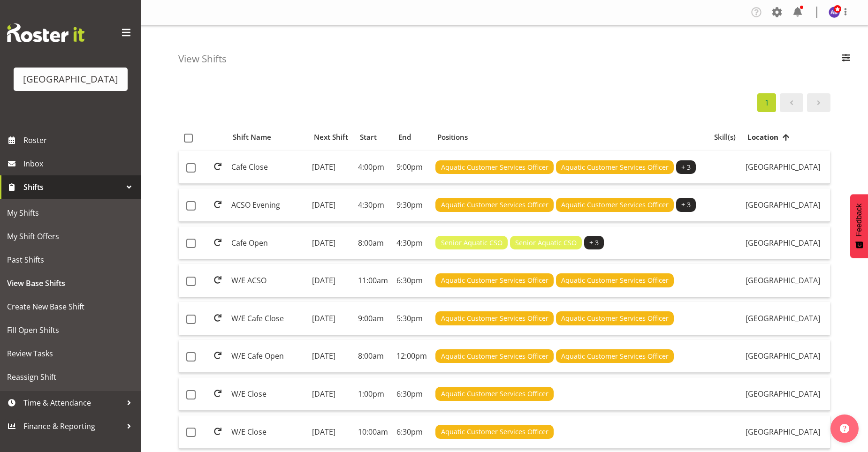 The image size is (868, 452). I want to click on td: 1:00pm, so click(373, 394).